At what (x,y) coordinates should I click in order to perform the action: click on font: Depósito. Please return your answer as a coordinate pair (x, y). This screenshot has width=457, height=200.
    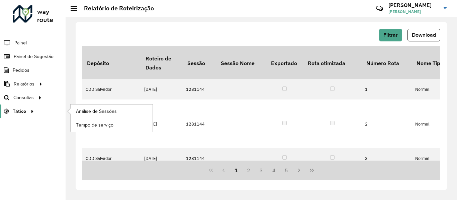
    Looking at the image, I should click on (98, 63).